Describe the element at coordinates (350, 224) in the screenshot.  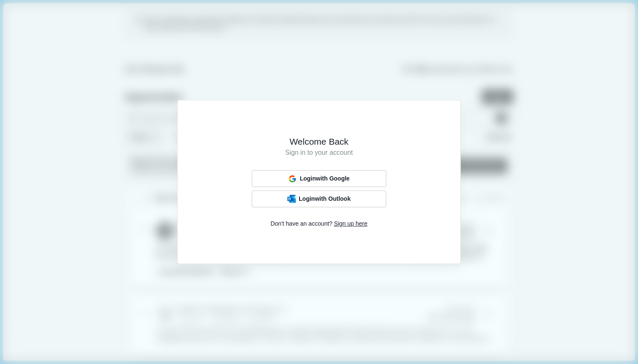
I see `span: Sign up here` at that location.